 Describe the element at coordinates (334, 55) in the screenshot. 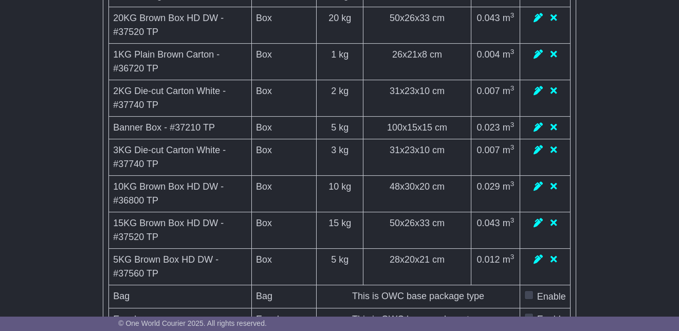

I see `span: 1` at that location.